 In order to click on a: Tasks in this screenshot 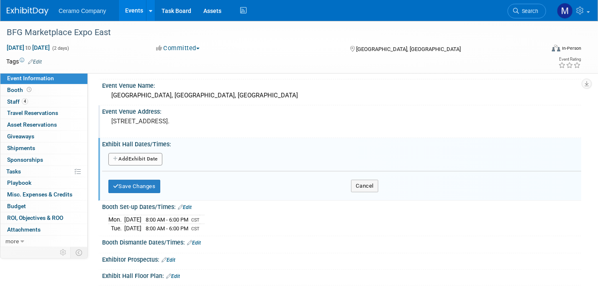, I will do `click(44, 172)`.